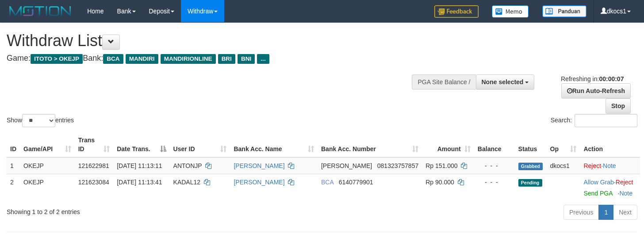  What do you see at coordinates (563, 166) in the screenshot?
I see `td: dkocs1` at bounding box center [563, 166].